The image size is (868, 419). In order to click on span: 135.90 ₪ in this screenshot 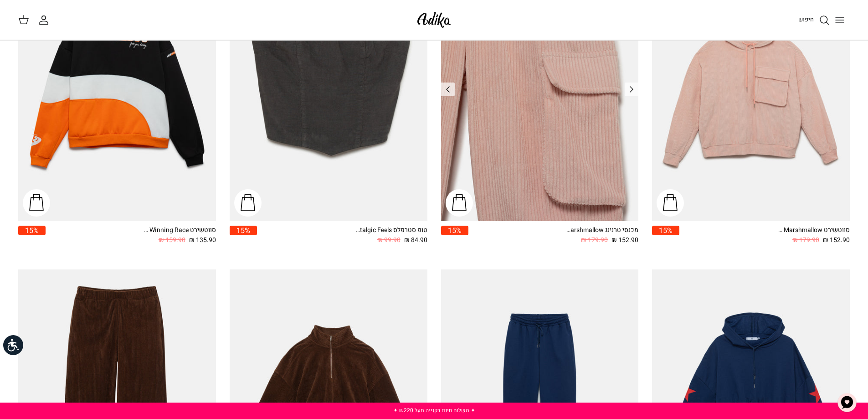, I will do `click(202, 240)`.